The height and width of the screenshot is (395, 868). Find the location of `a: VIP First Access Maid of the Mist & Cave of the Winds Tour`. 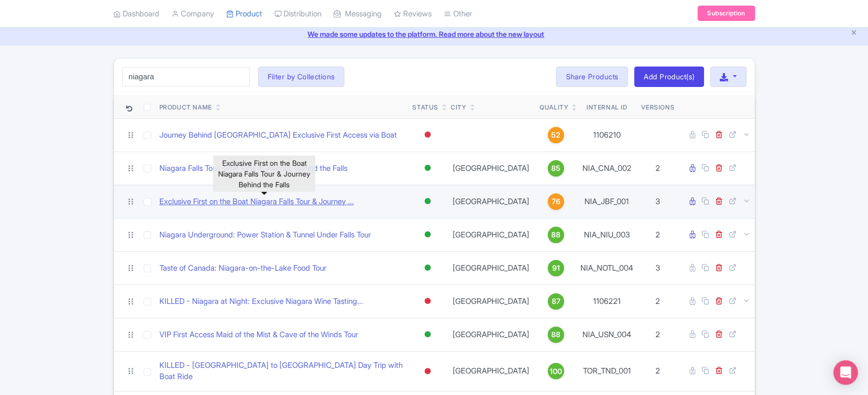

a: VIP First Access Maid of the Mist & Cave of the Winds Tour is located at coordinates (258, 334).